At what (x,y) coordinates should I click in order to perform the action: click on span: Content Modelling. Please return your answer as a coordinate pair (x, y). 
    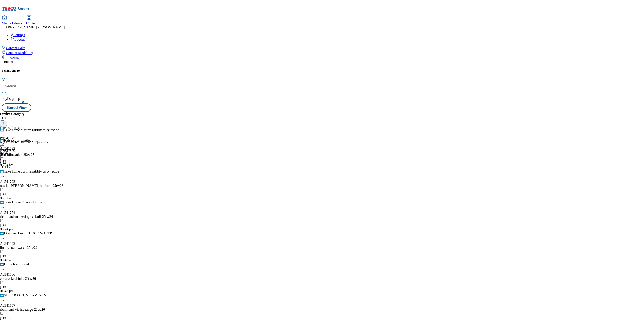
    Looking at the image, I should click on (19, 53).